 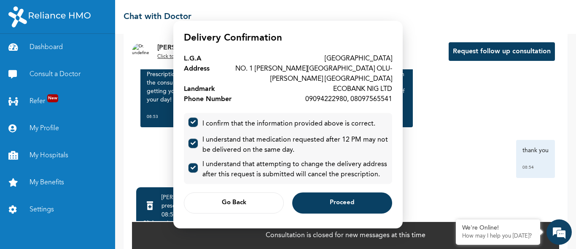 I want to click on div: Naomi Enrollee Web Assistant, so click(x=105, y=48).